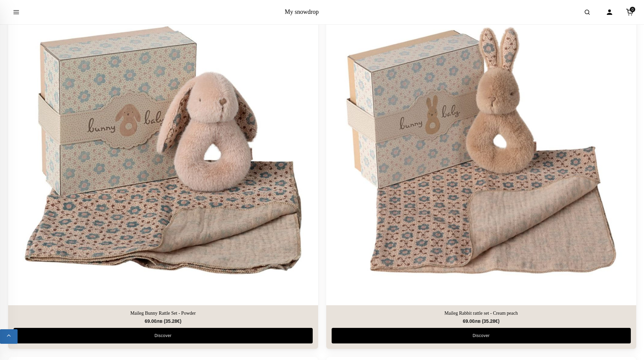 This screenshot has height=360, width=644. Describe the element at coordinates (610, 12) in the screenshot. I see `a: Account` at that location.